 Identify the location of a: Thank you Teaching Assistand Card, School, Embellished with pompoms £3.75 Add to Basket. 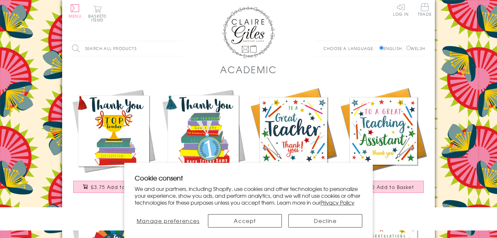
(383, 143).